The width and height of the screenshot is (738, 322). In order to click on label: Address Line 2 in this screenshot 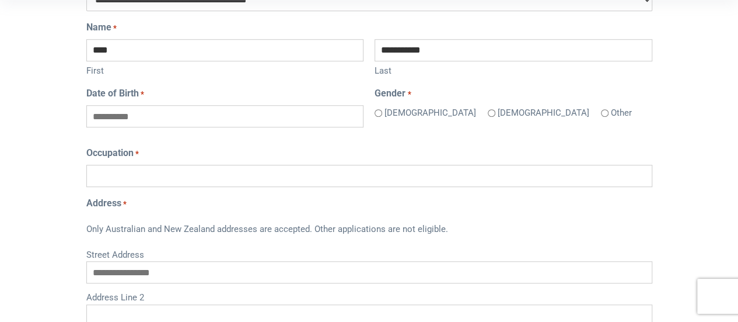, I will do `click(370, 296)`.